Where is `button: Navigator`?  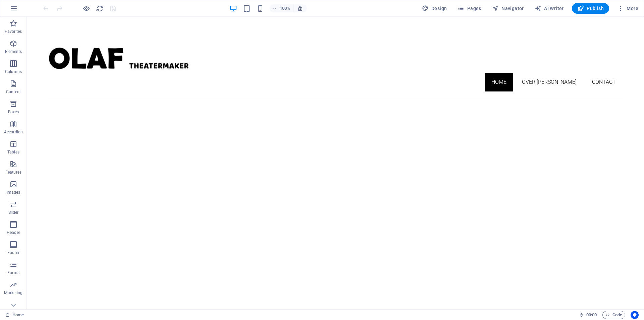
button: Navigator is located at coordinates (508, 8).